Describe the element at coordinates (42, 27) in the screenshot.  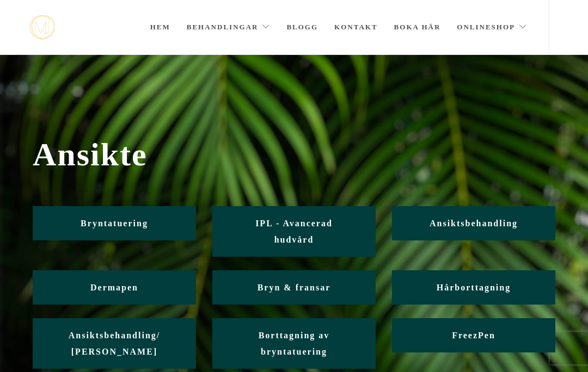
I see `a: mjstudio mjstudio mjstudio` at that location.